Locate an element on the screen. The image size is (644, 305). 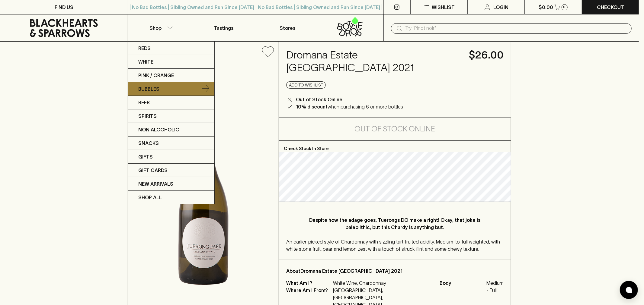
img: bubble-icon is located at coordinates (629, 290).